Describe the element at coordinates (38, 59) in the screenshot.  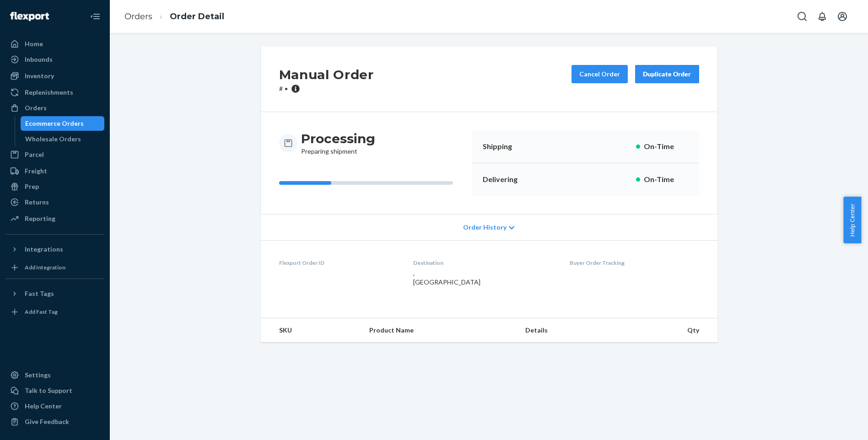
I see `div: Inbounds` at that location.